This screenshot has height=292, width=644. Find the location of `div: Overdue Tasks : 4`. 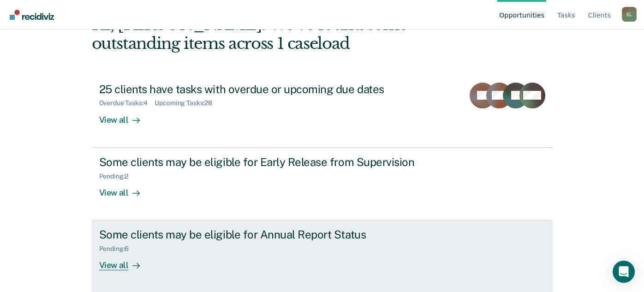

div: Overdue Tasks : 4 is located at coordinates (127, 103).